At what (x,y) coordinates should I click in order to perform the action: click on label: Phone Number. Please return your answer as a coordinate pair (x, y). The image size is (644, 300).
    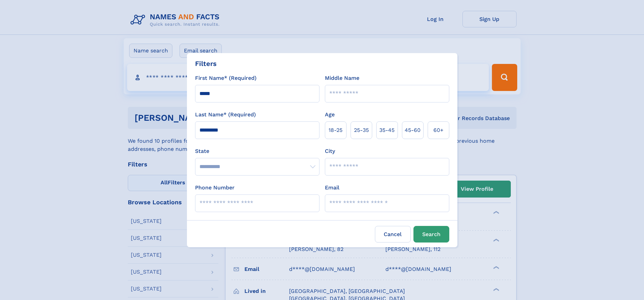
    Looking at the image, I should click on (214, 188).